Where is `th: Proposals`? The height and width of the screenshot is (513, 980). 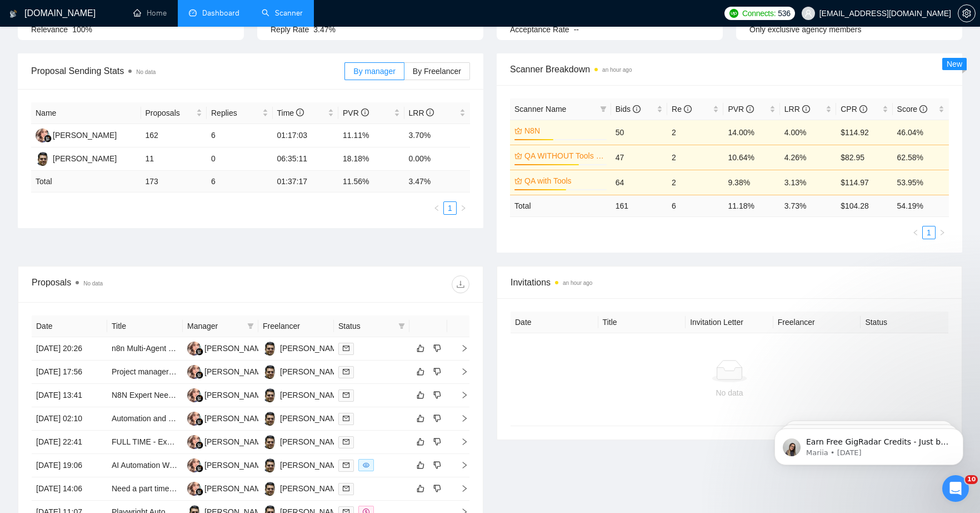 th: Proposals is located at coordinates (174, 112).